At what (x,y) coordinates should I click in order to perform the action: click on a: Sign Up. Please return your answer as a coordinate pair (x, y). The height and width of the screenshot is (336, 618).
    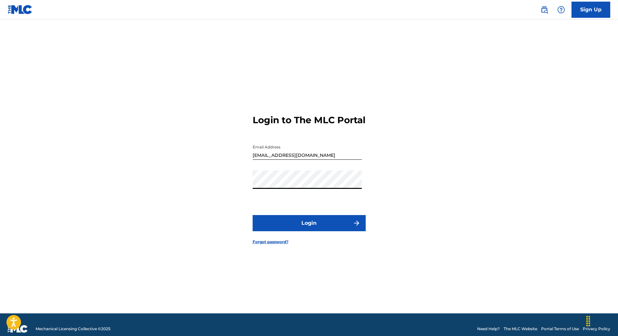
    Looking at the image, I should click on (591, 10).